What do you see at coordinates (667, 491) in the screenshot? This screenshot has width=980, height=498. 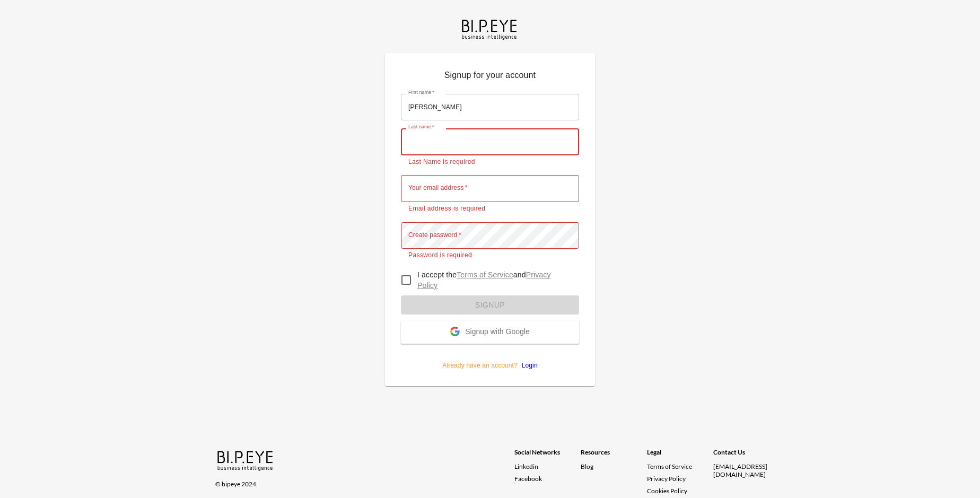 I see `a: Cookies Policy` at bounding box center [667, 491].